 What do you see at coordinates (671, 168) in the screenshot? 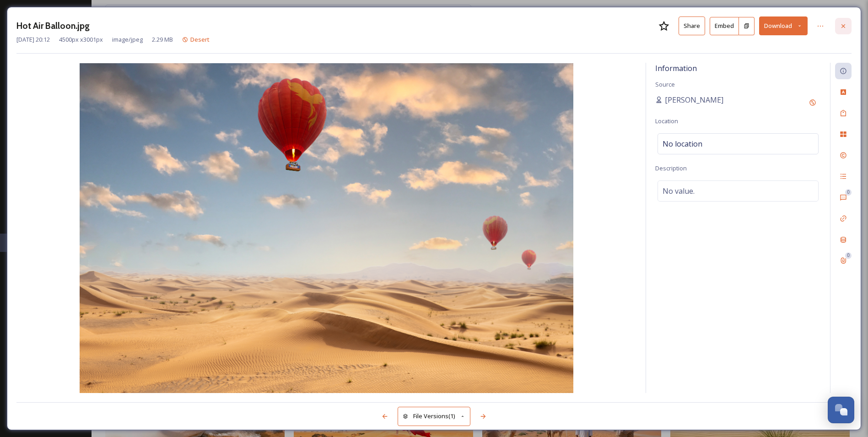
I see `span: Description` at bounding box center [671, 168].